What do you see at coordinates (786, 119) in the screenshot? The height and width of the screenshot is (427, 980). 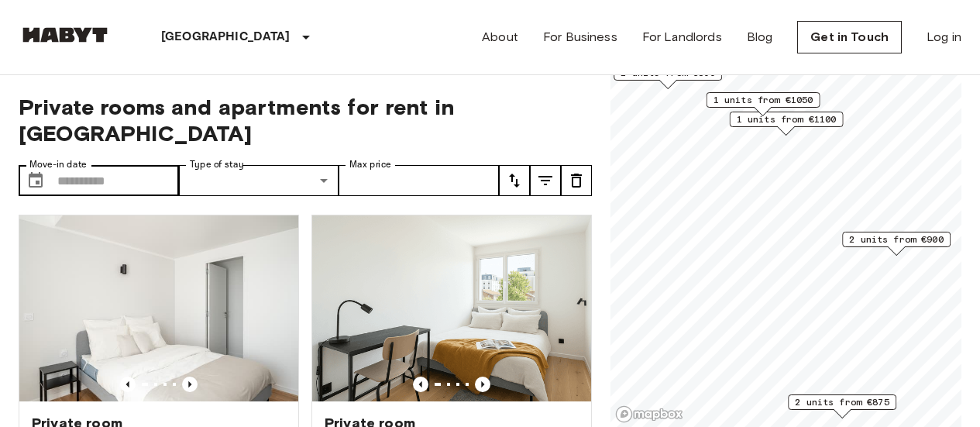 I see `span: 1 units from €1100` at bounding box center [786, 119].